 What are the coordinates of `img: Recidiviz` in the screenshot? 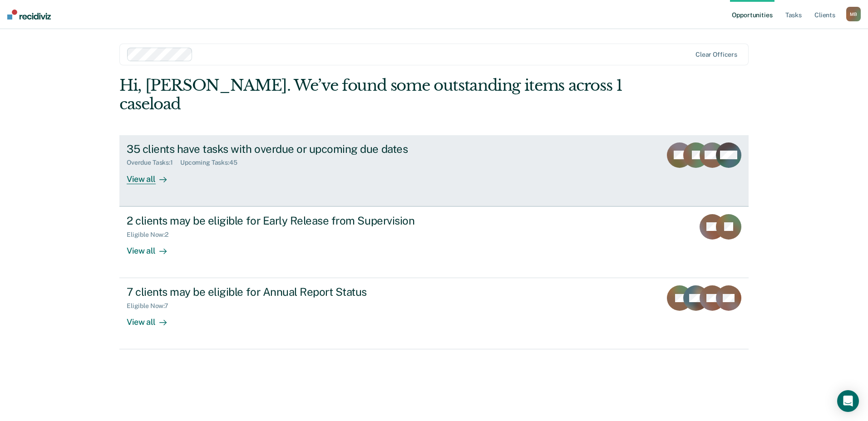 It's located at (29, 15).